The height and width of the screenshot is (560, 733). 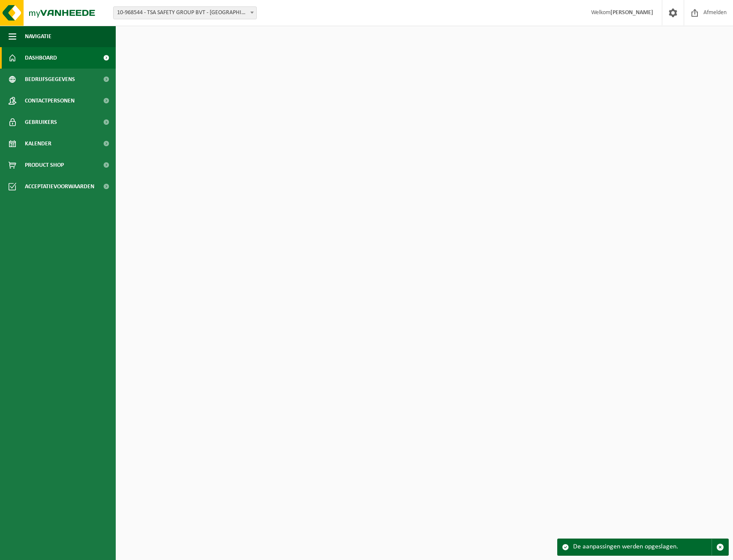 What do you see at coordinates (49, 101) in the screenshot?
I see `span: Contactpersonen` at bounding box center [49, 101].